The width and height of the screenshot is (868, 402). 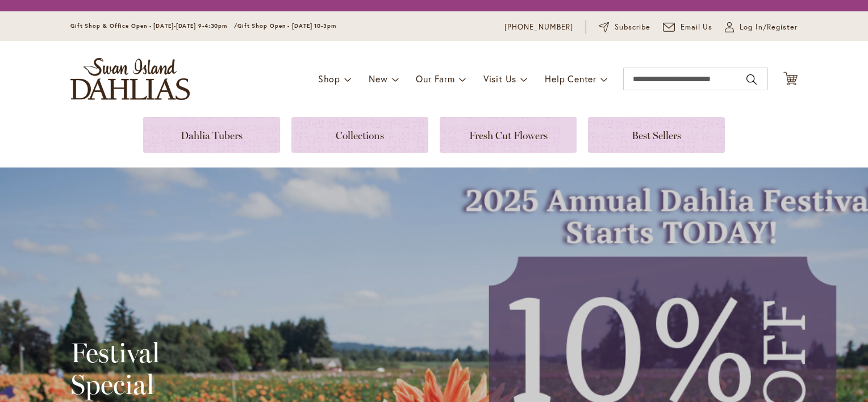 I want to click on span: Our Farm, so click(x=435, y=78).